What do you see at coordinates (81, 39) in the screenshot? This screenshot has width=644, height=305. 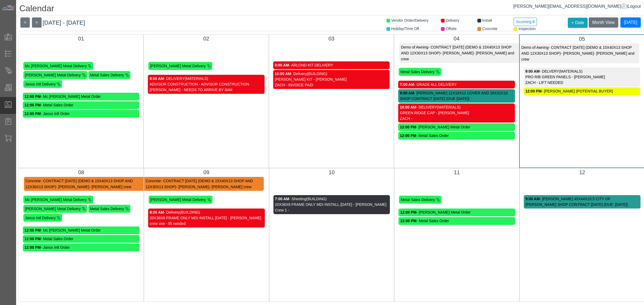 I see `div: 01` at bounding box center [81, 39].